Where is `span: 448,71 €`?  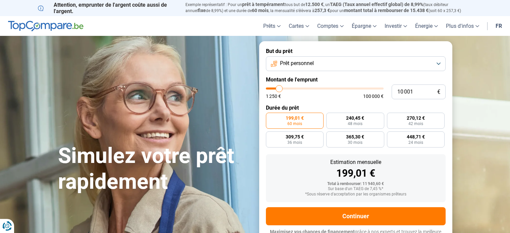
span: 448,71 € is located at coordinates (416, 137).